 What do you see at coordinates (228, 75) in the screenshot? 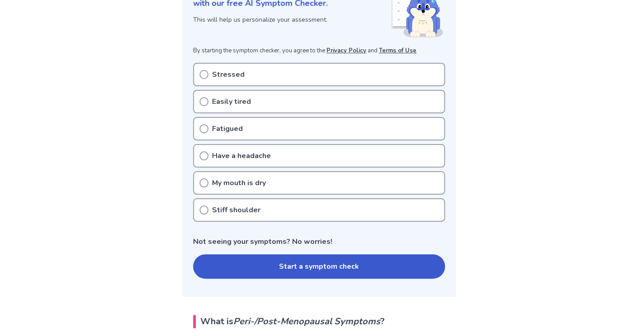
I see `p: Stressed` at bounding box center [228, 75].